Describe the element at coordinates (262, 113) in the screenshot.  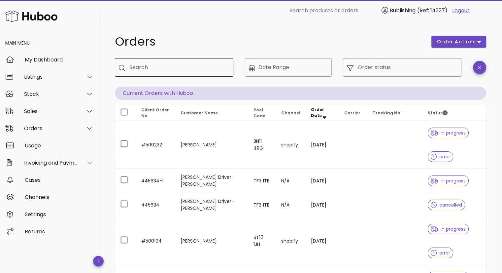
I see `th: Post Code` at that location.